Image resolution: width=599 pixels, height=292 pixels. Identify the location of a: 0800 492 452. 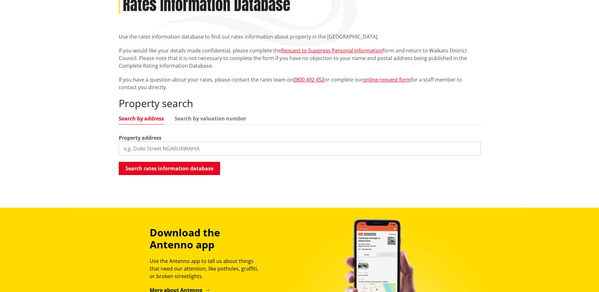
(309, 80).